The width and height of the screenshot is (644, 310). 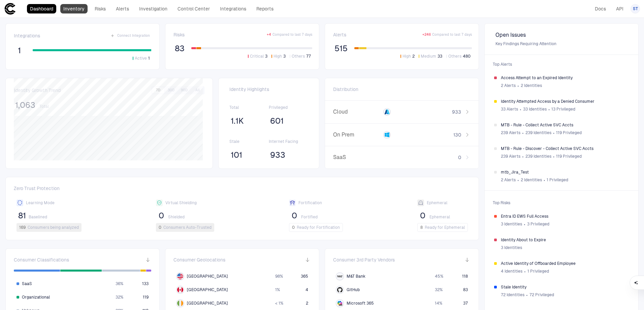 I want to click on span: 119 Privileged, so click(x=569, y=156).